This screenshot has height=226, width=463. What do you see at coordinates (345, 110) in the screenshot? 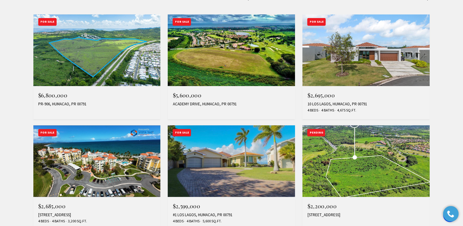
I see `span: 4,675 Sq.Ft.` at bounding box center [345, 110].